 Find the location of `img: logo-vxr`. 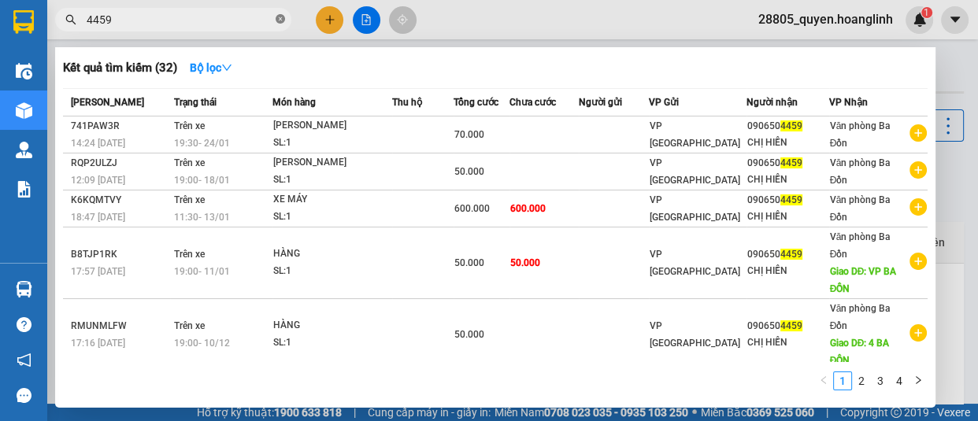

img: logo-vxr is located at coordinates (24, 22).